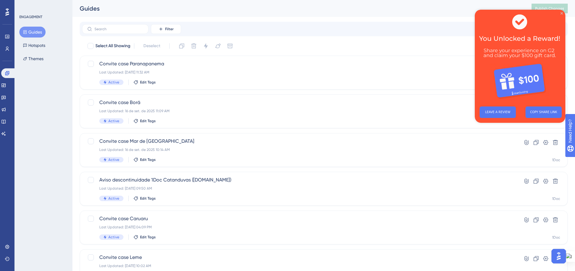  Describe the element at coordinates (300, 149) in the screenshot. I see `div: Last Updated: 16 de set. de 2025 10:14 AM` at that location.